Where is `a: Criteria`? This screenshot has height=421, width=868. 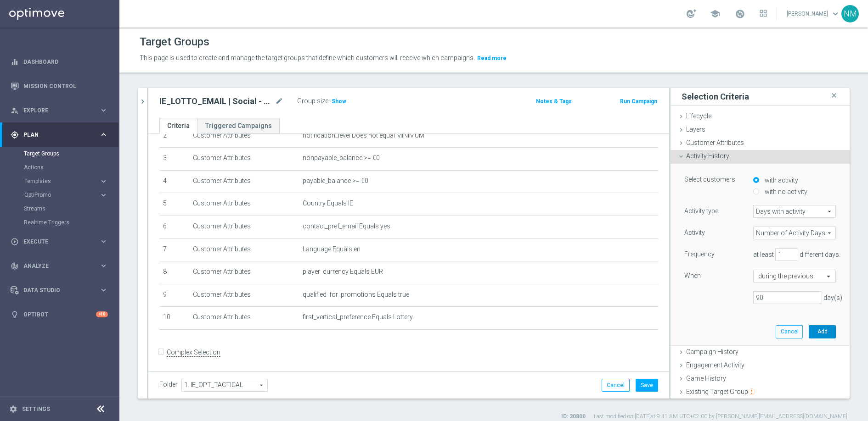 a: Criteria is located at coordinates (178, 126).